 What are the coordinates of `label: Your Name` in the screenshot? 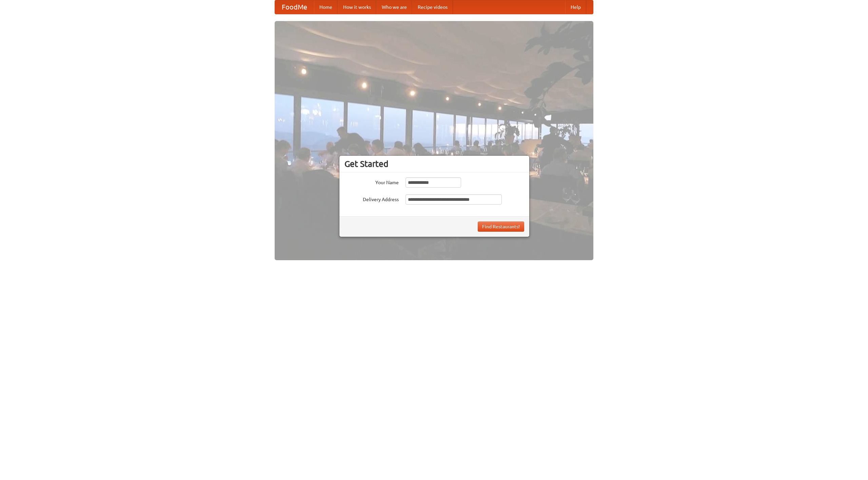 It's located at (372, 181).